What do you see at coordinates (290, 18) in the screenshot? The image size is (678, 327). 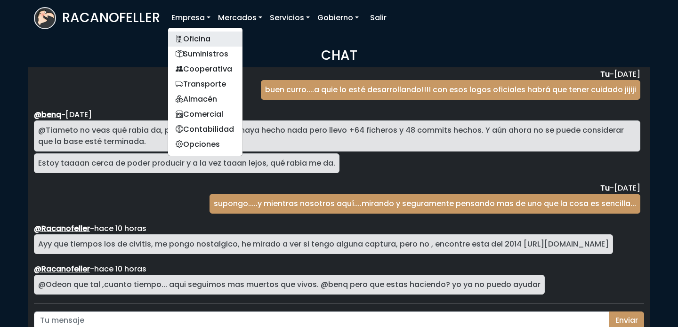 I see `a: Servicios` at bounding box center [290, 18].